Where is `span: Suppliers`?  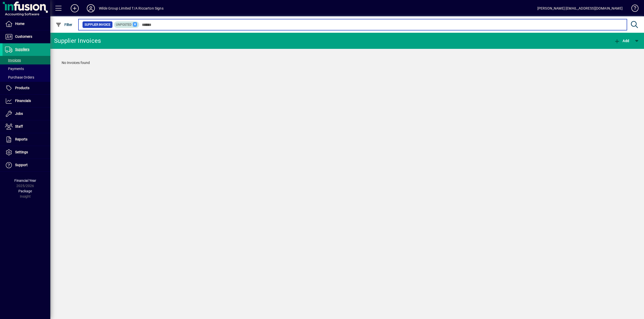 span: Suppliers is located at coordinates (22, 50).